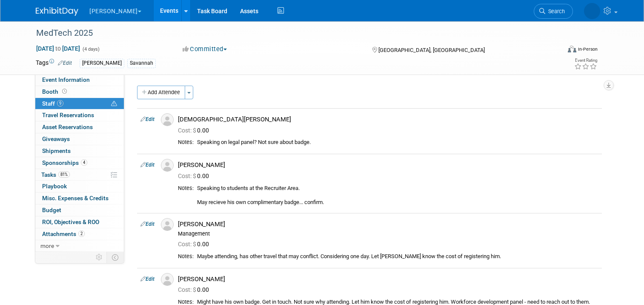 The width and height of the screenshot is (644, 305). Describe the element at coordinates (55, 92) in the screenshot. I see `span: Booth` at that location.